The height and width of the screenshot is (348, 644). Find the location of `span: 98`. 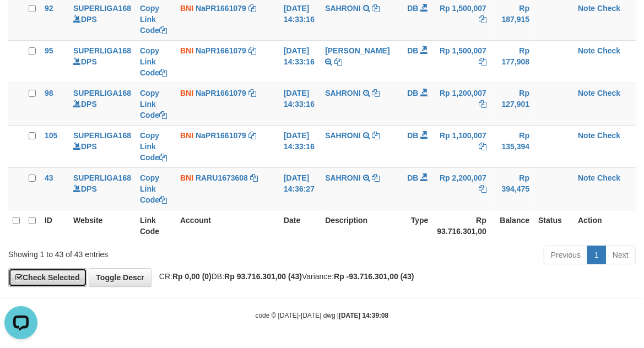

span: 98 is located at coordinates (49, 93).